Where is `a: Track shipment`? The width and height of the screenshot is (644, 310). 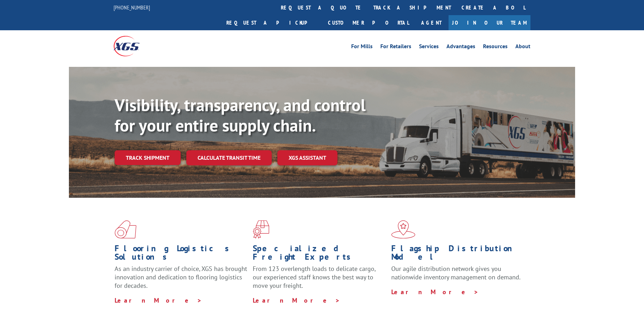 a: Track shipment is located at coordinates (148, 158).